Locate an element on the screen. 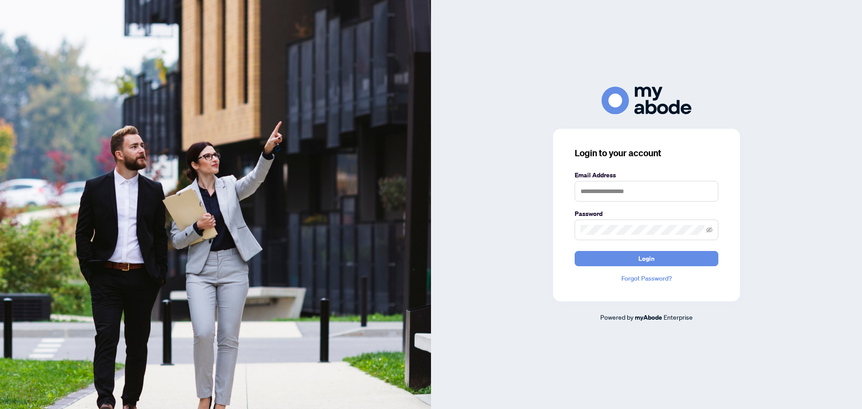  label: Email Address is located at coordinates (646, 175).